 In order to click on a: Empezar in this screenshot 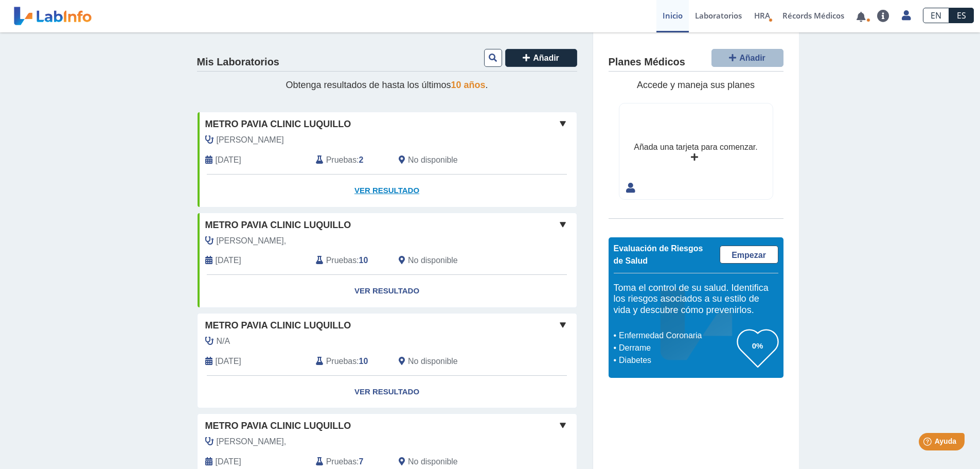, I will do `click(749, 255)`.